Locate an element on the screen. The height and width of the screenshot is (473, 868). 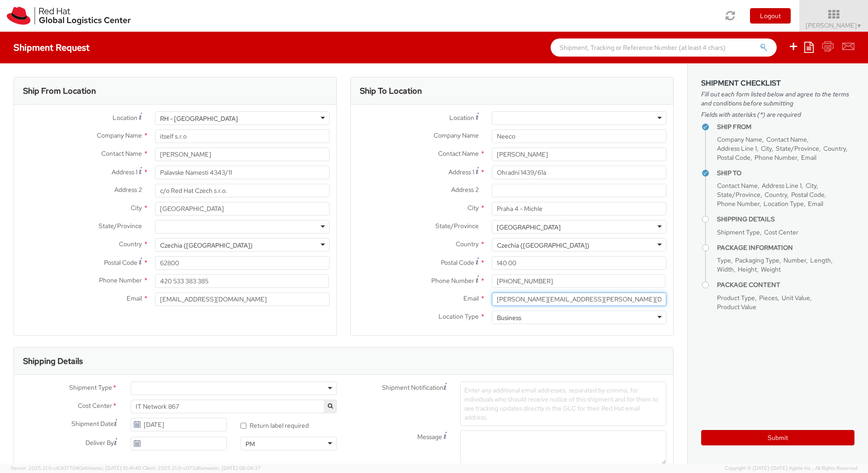
h3: Ship From Location is located at coordinates (59, 91).